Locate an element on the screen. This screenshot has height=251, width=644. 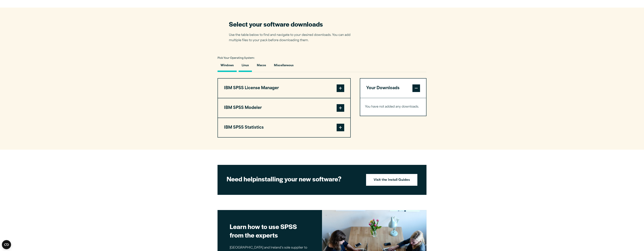
button: Macos is located at coordinates (262, 67).